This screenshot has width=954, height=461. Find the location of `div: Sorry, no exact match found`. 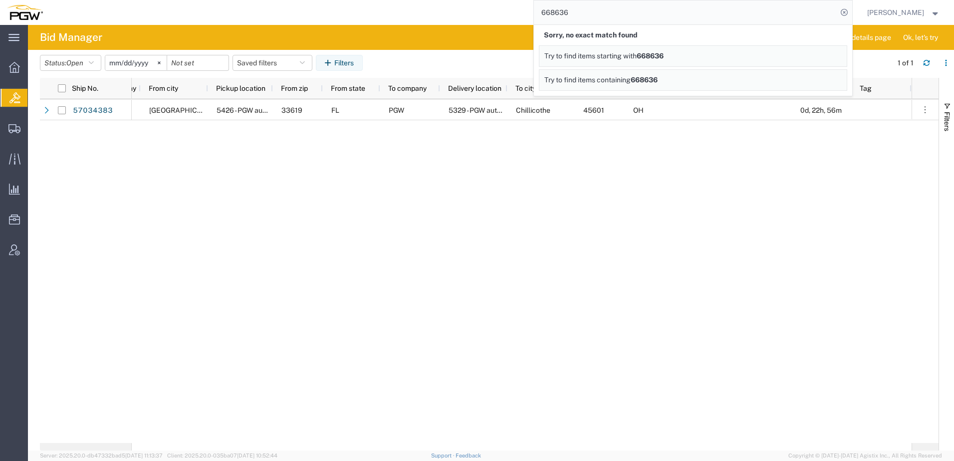

div: Sorry, no exact match found is located at coordinates (693, 35).